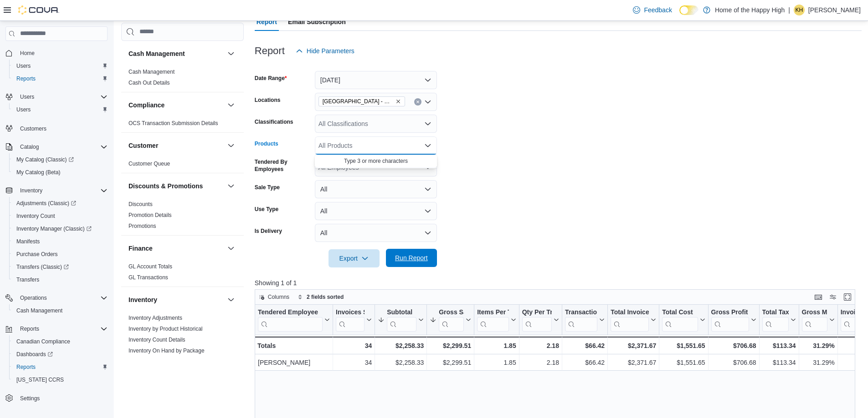 The height and width of the screenshot is (418, 868). I want to click on div: 1.85, so click(497, 346).